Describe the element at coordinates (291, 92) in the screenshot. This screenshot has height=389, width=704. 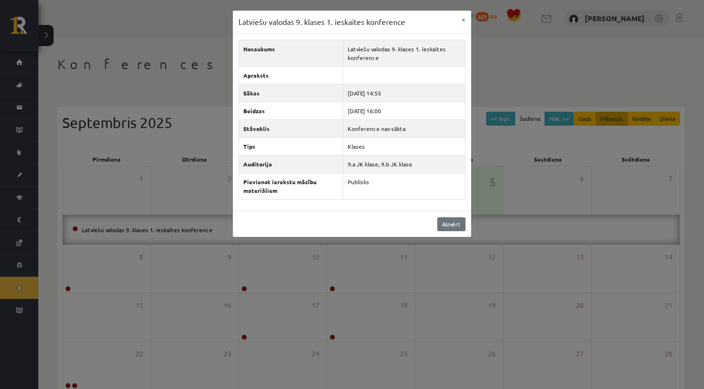
I see `th: Sākas` at that location.